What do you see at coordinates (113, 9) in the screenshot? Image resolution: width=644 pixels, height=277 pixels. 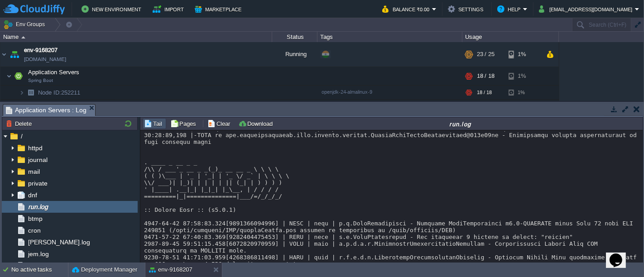 I see `button: New Environment` at bounding box center [113, 9].